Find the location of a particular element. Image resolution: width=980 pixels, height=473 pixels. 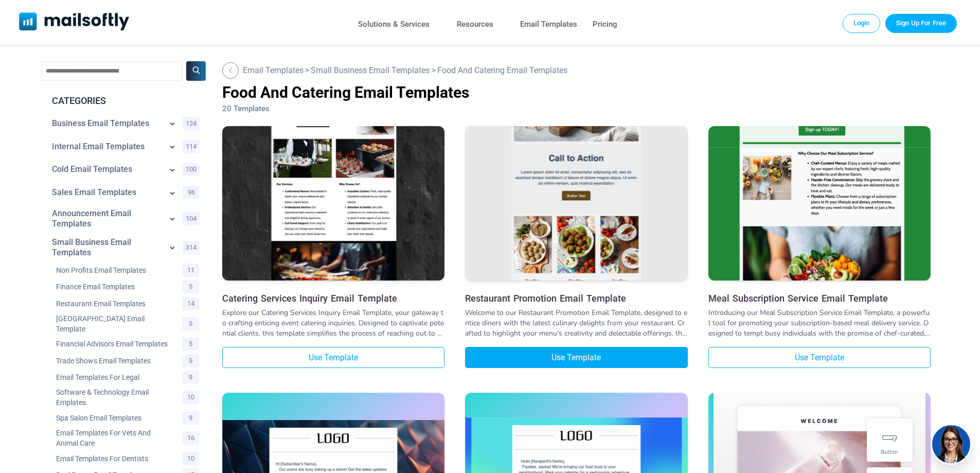

img: agent is located at coordinates (951, 444).